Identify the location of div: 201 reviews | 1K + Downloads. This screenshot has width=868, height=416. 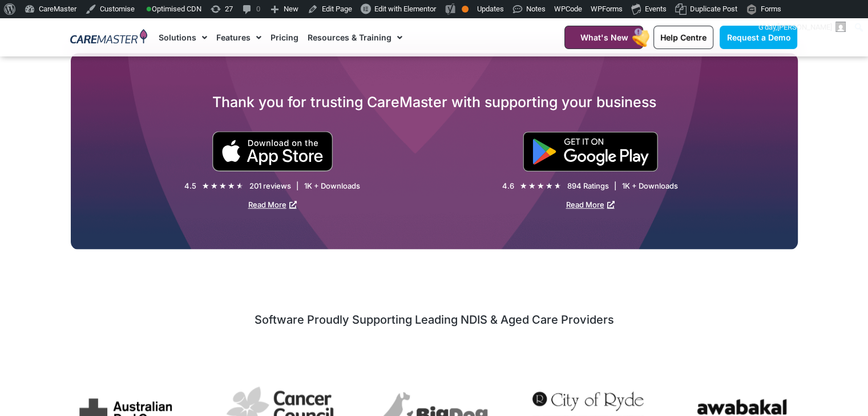
(305, 186).